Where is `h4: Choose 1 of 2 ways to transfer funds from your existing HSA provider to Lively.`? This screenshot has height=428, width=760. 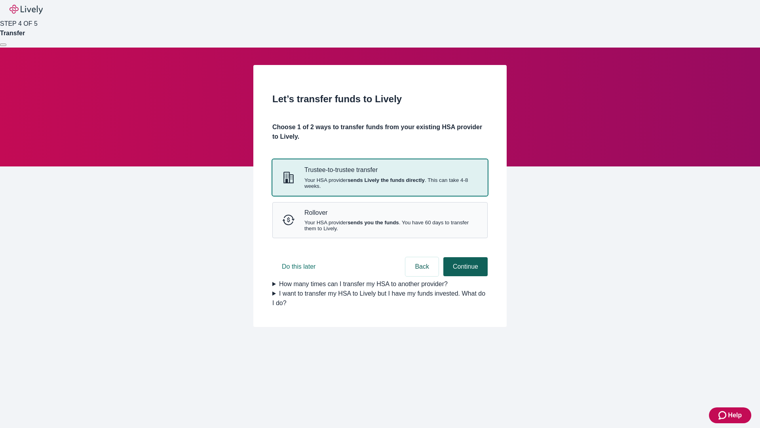
h4: Choose 1 of 2 ways to transfer funds from your existing HSA provider to Lively. is located at coordinates (380, 132).